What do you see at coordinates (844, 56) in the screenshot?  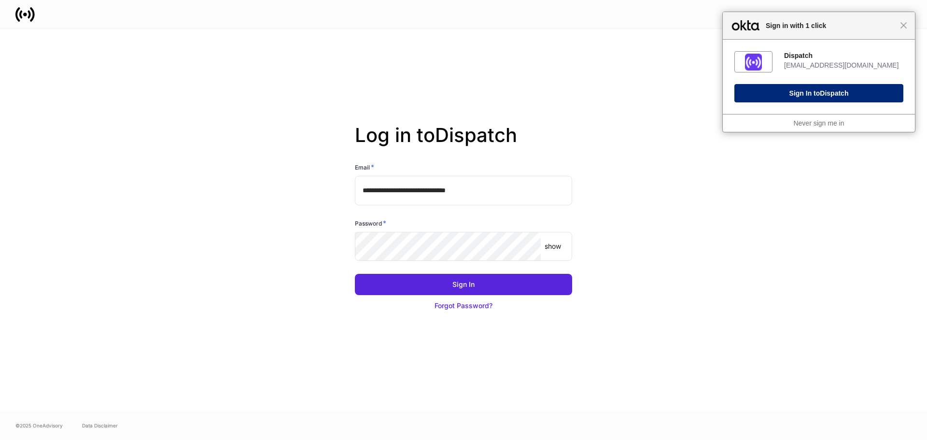 I see `div: Dispatch` at bounding box center [844, 56].